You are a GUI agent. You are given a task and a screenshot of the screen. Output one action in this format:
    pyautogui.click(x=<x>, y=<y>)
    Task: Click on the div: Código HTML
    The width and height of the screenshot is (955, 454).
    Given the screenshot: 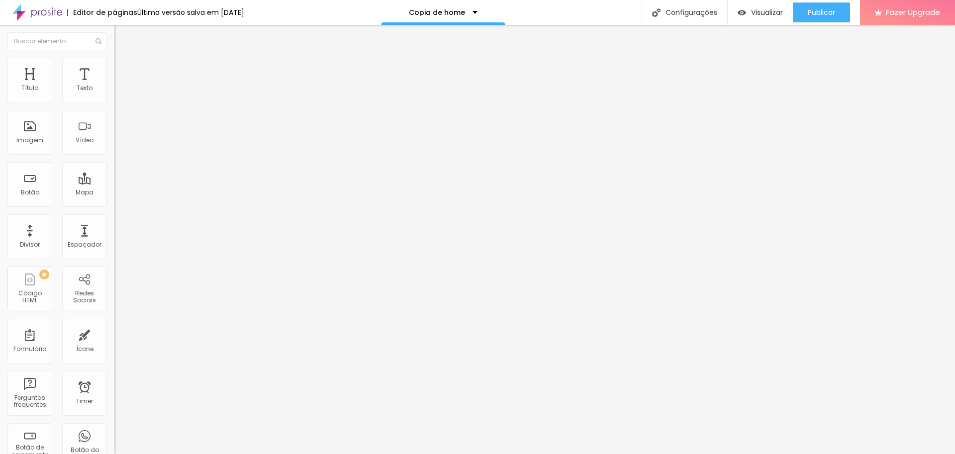 What is the action you would take?
    pyautogui.click(x=29, y=297)
    